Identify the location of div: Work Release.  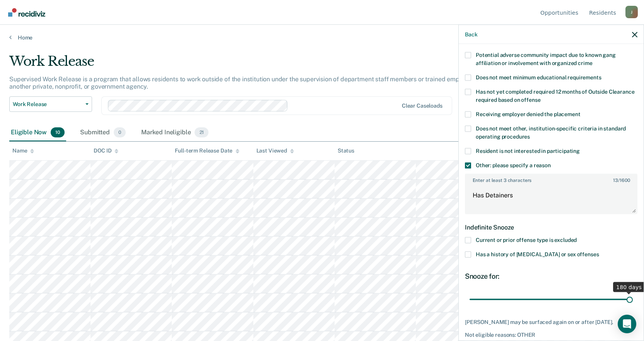
(251, 64).